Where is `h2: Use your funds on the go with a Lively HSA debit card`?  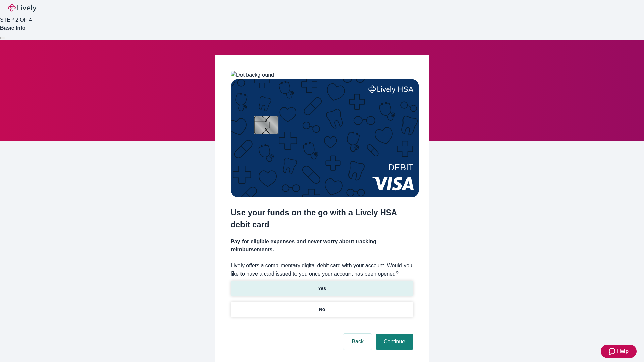
h2: Use your funds on the go with a Lively HSA debit card is located at coordinates (322, 219).